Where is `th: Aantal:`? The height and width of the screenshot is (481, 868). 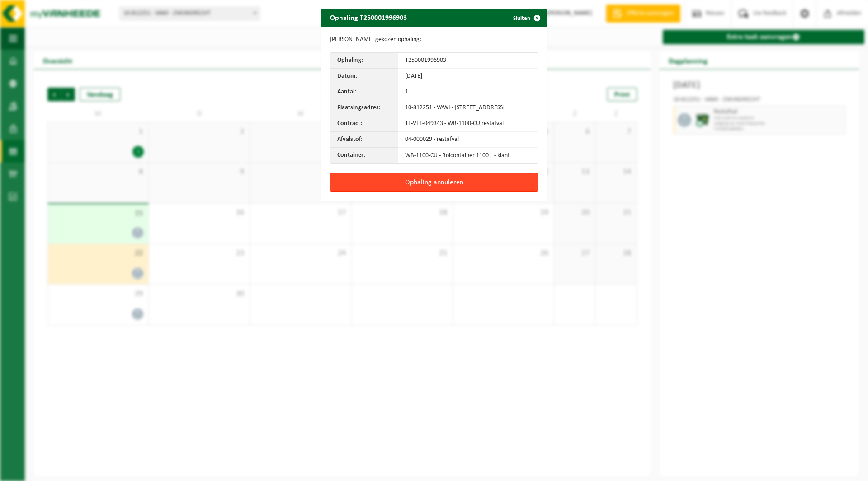 th: Aantal: is located at coordinates (364, 92).